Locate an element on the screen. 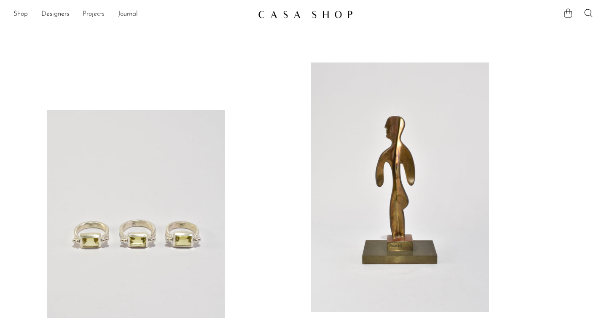  ul: NEW HEADER MENU is located at coordinates (132, 14).